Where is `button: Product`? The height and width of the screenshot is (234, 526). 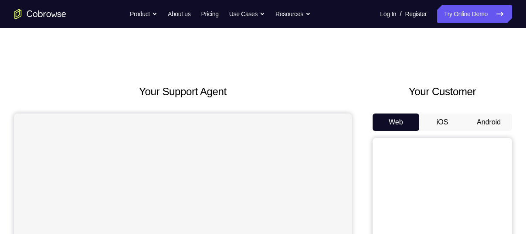 button: Product is located at coordinates (143, 14).